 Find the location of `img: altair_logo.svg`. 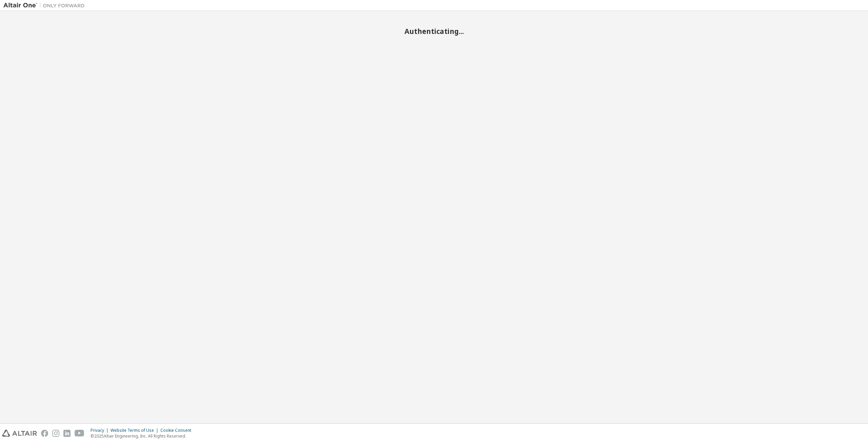

img: altair_logo.svg is located at coordinates (19, 433).